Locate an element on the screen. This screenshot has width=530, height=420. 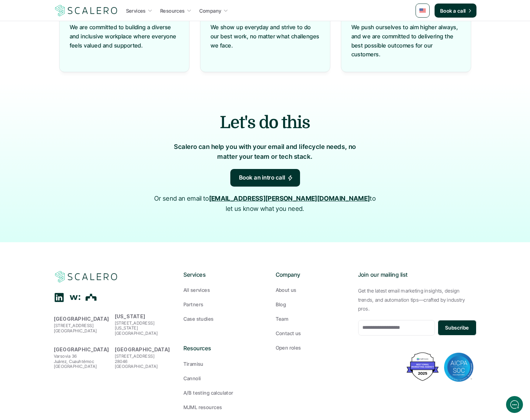
a: Contact us is located at coordinates (311, 333).